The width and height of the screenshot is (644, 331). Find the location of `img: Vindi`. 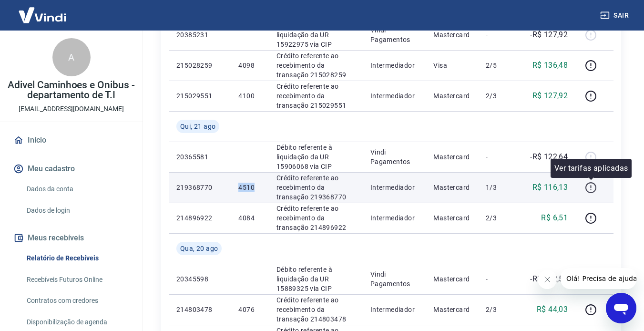

img: Vindi is located at coordinates (42, 15).